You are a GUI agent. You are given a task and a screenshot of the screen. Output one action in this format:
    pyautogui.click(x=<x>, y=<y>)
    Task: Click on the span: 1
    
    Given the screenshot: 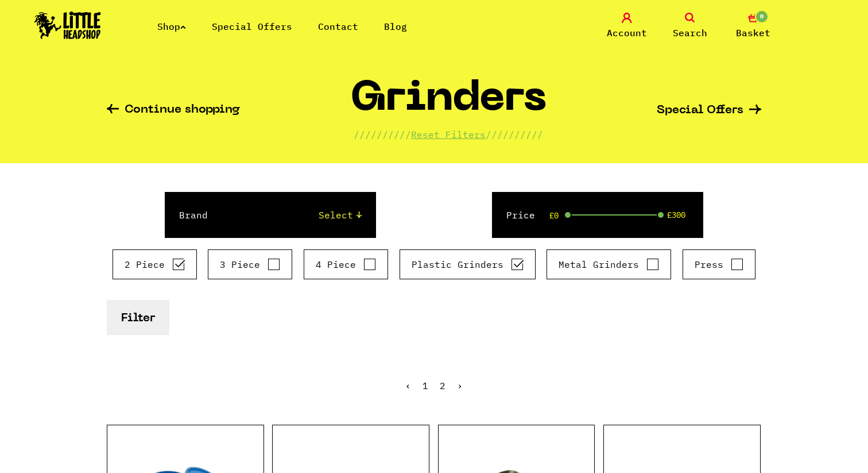 What is the action you would take?
    pyautogui.click(x=425, y=386)
    